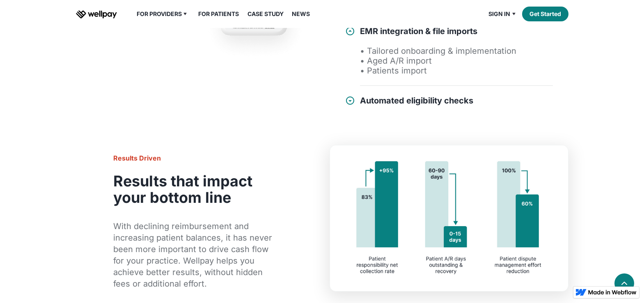  I want to click on div: • Tailored onboarding & implementation • Aged A/R import • Patients import, so click(456, 61).